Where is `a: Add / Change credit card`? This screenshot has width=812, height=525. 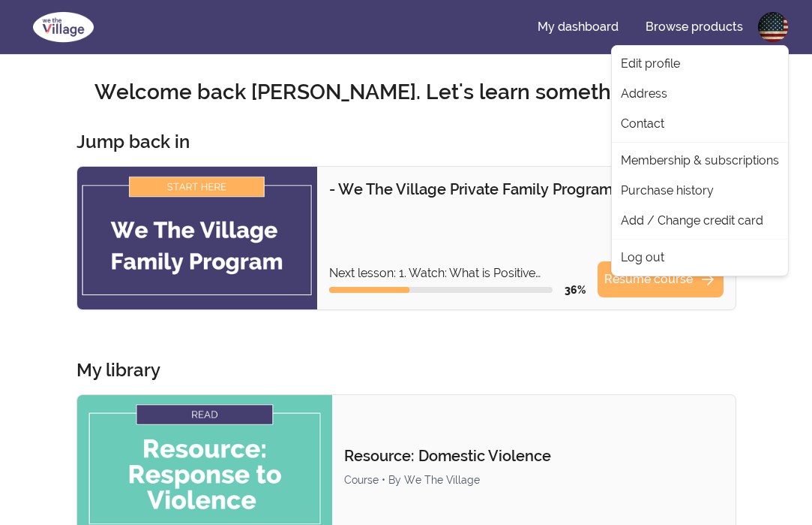 a: Add / Change credit card is located at coordinates (699, 220).